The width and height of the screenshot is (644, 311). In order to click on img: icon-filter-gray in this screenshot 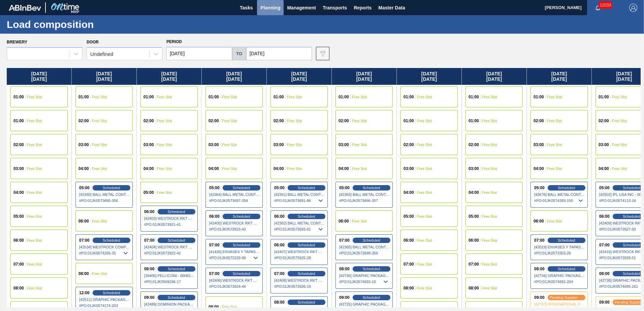, I will do `click(323, 54)`.